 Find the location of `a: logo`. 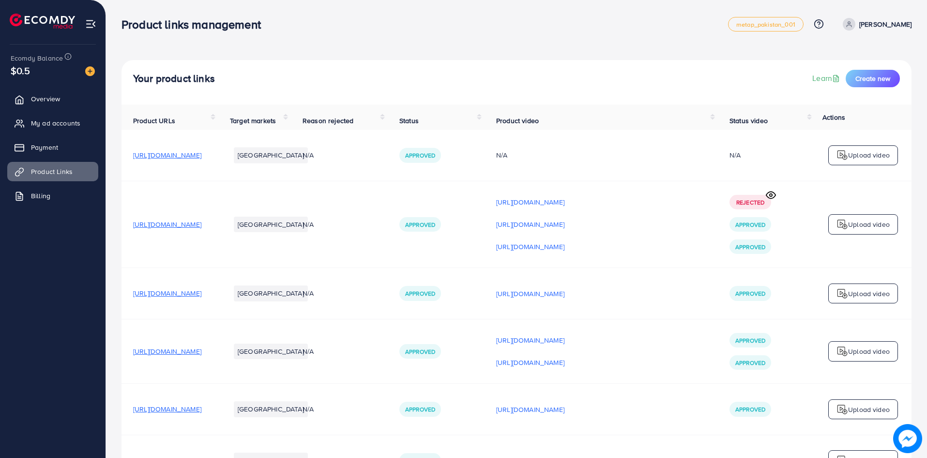

a: logo is located at coordinates (42, 21).